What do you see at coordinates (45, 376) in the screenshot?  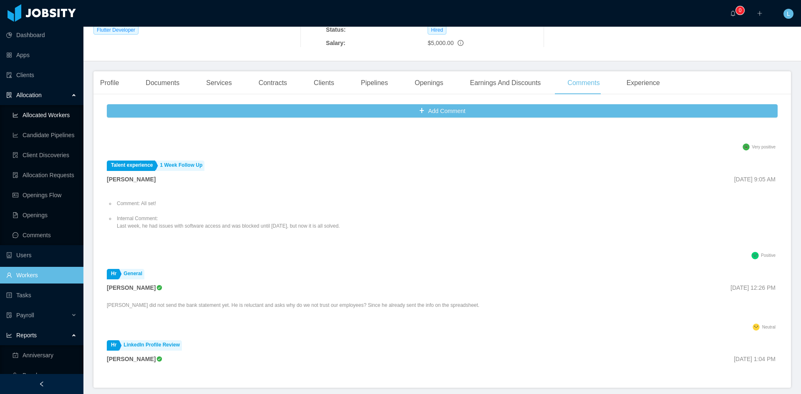 I see `a: icon: teamBench` at bounding box center [45, 376].